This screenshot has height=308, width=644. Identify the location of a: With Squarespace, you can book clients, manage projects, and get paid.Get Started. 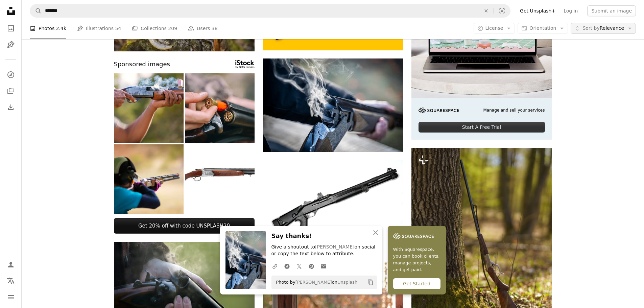
(417, 260).